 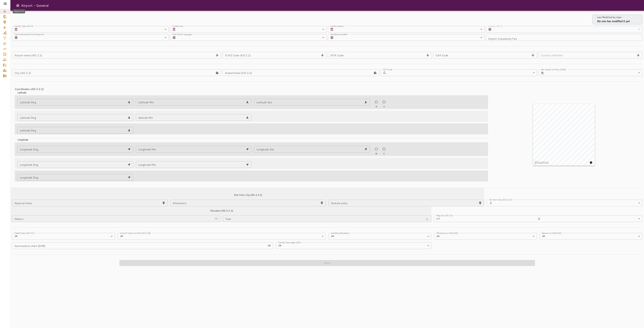 I want to click on label: Windsock on field (AD), so click(x=447, y=233).